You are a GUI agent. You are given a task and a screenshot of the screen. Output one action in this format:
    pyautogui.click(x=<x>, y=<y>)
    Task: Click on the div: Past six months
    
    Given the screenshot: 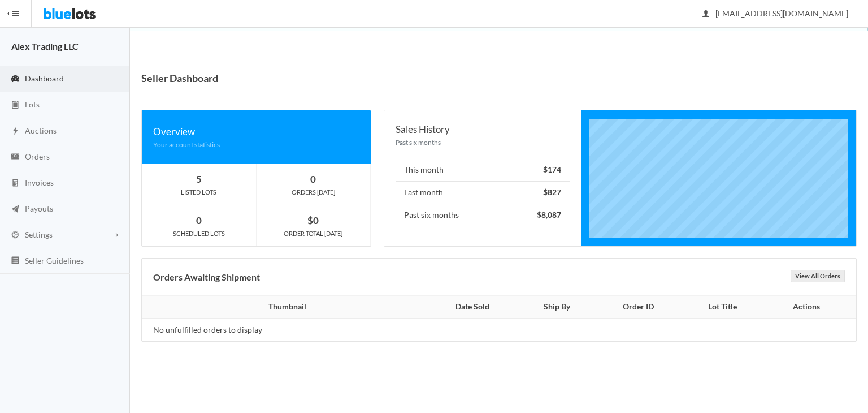 What is the action you would take?
    pyautogui.click(x=482, y=142)
    